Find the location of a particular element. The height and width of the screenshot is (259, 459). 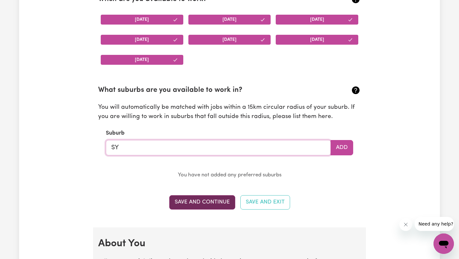

h2: About You is located at coordinates (230, 244).